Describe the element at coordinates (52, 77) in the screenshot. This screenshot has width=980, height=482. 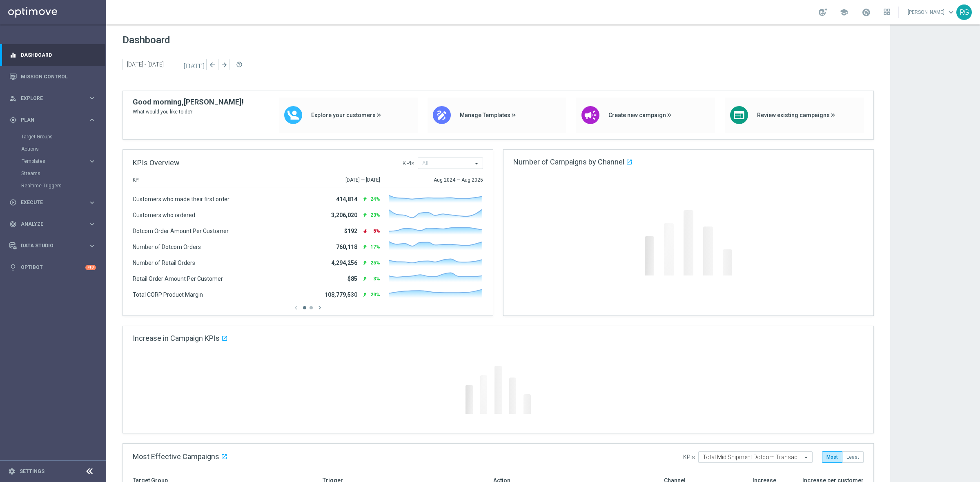
I see `div: Mission Control` at that location.